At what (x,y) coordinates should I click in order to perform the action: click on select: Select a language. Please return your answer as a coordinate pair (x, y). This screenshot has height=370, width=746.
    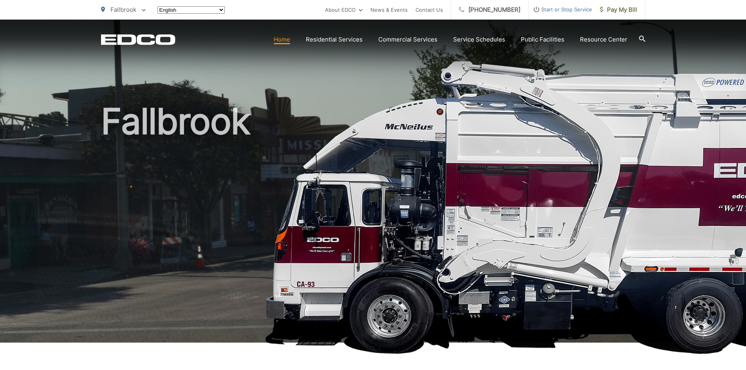
    Looking at the image, I should click on (191, 10).